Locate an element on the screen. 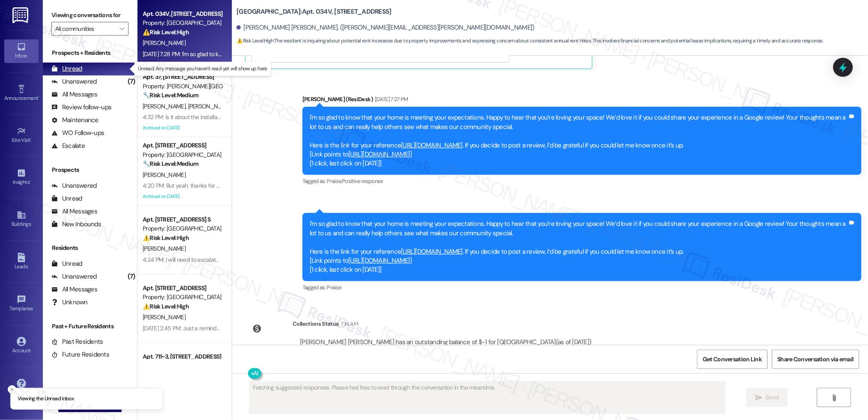  div: 4:20 PM: But yeah, thanks for clarifying. And you're absolutely right, it’s reasonable to want pe... is located at coordinates (428, 186).